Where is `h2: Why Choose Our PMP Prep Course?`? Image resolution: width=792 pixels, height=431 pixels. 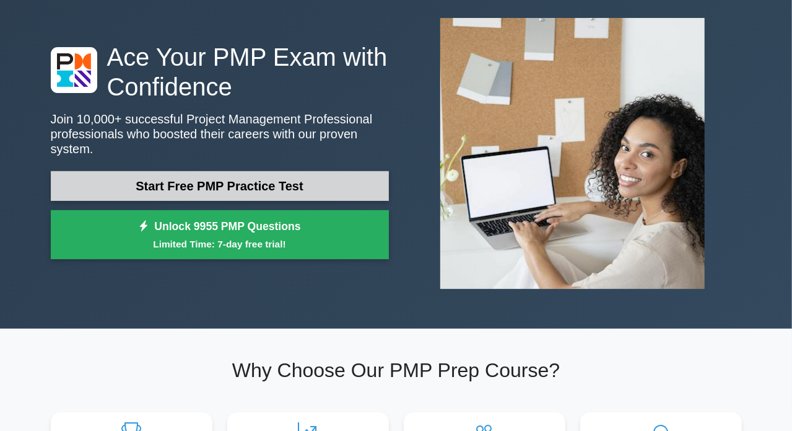 h2: Why Choose Our PMP Prep Course? is located at coordinates (397, 370).